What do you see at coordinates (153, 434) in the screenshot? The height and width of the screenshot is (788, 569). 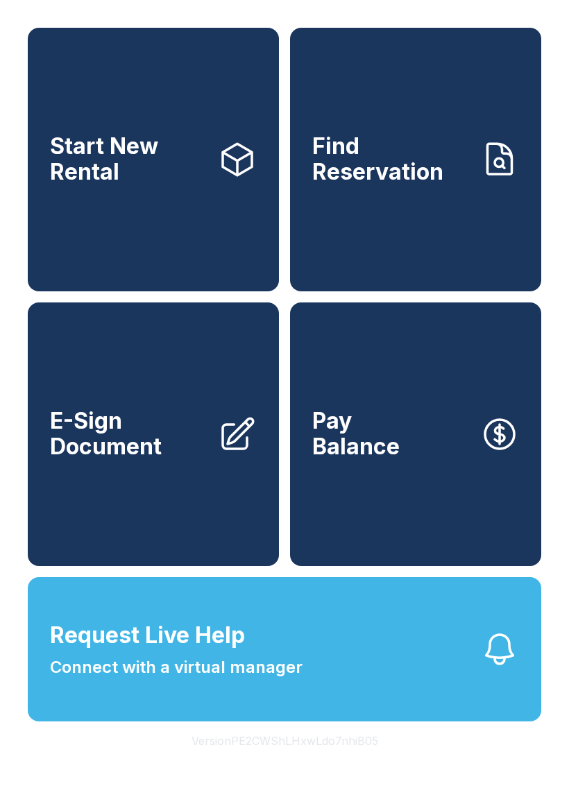 I see `a: E-Sign Document` at bounding box center [153, 434].